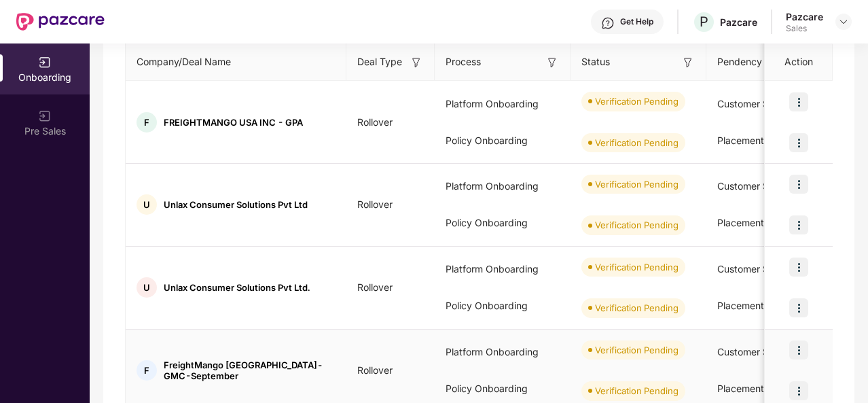  I want to click on span: Unlax Consumer Solutions Pvt Ltd., so click(237, 287).